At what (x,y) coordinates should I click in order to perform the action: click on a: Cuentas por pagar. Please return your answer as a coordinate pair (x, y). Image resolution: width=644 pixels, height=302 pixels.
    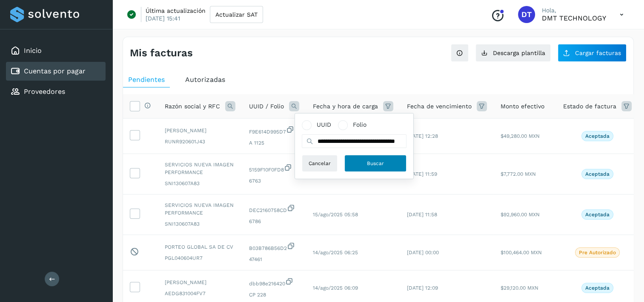
    Looking at the image, I should click on (54, 71).